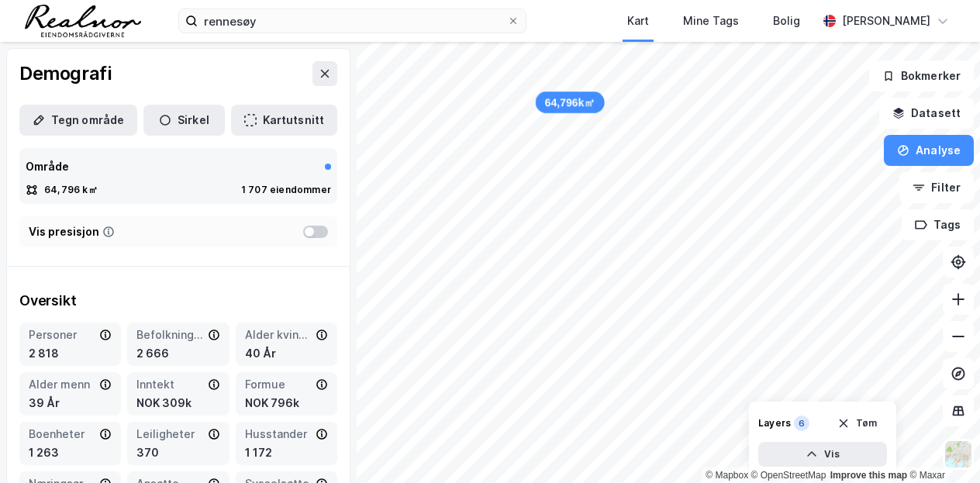 This screenshot has width=980, height=483. What do you see at coordinates (62, 335) in the screenshot?
I see `div: Personer` at bounding box center [62, 335].